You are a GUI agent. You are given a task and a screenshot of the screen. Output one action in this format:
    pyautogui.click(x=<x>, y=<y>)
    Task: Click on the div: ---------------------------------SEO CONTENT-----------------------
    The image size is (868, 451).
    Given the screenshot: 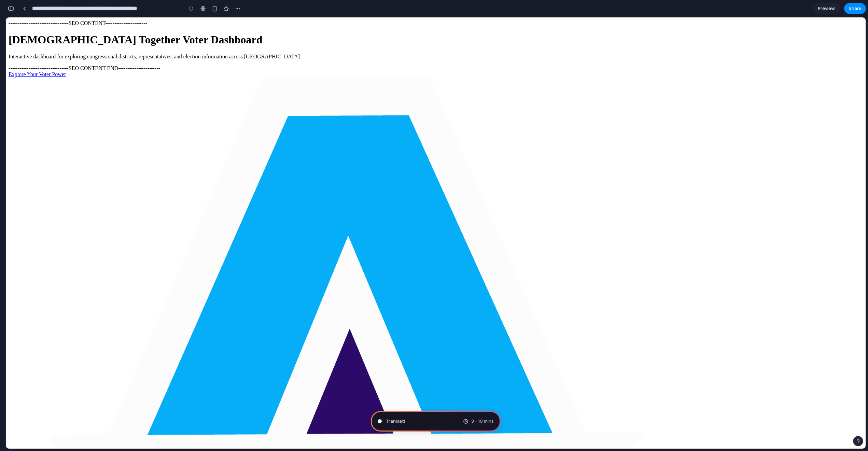 What is the action you would take?
    pyautogui.click(x=430, y=6)
    